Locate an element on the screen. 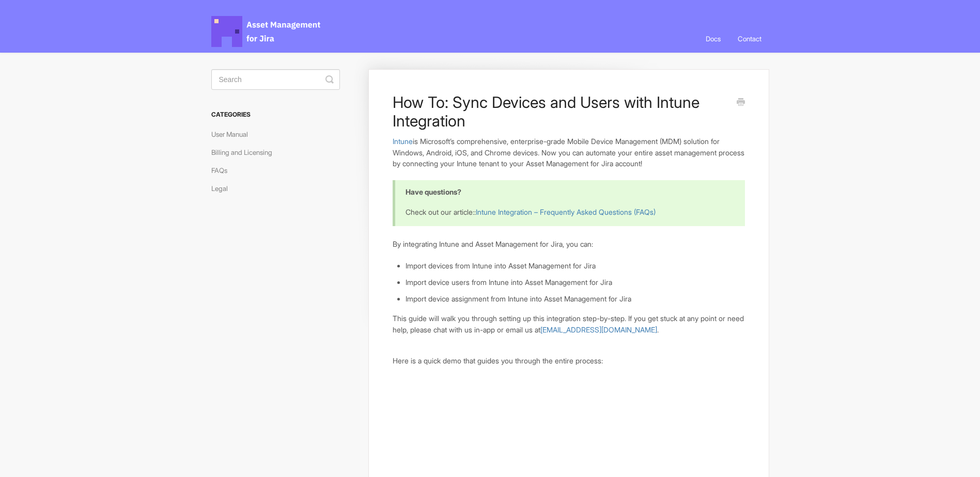  p: This guide will walk you through setting up this integration step-by-step. If you get stuck at an... is located at coordinates (569, 324).